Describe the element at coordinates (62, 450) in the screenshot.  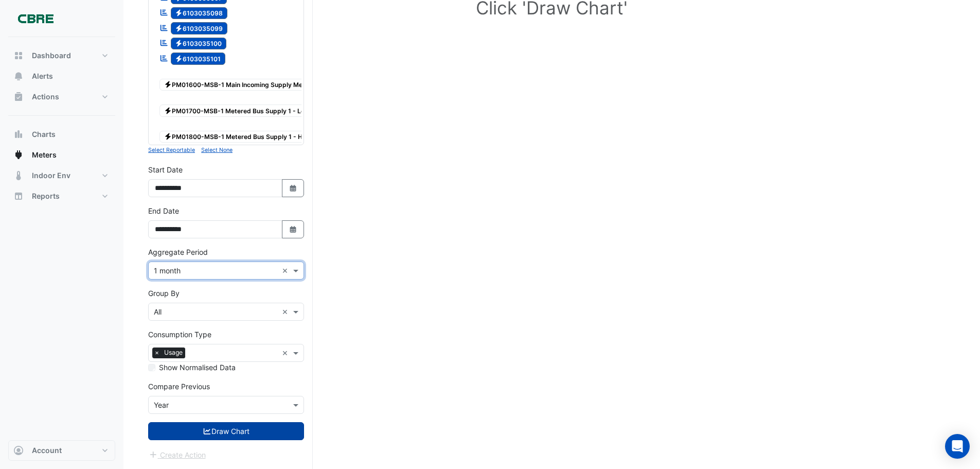
I see `button: Account` at that location.